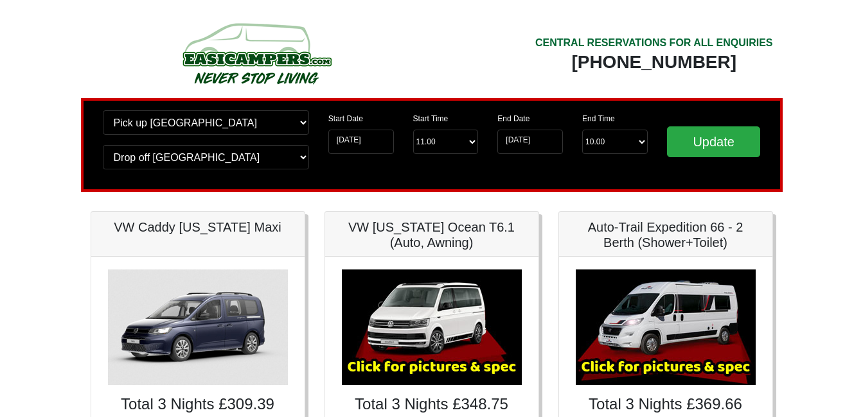 This screenshot has height=417, width=863. I want to click on label: Start Time, so click(430, 119).